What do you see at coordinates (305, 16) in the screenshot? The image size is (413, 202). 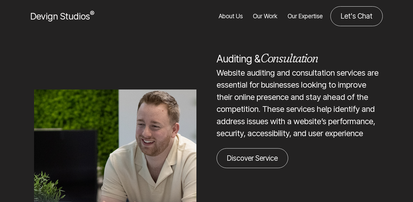 I see `a: Our Expertise` at bounding box center [305, 16].